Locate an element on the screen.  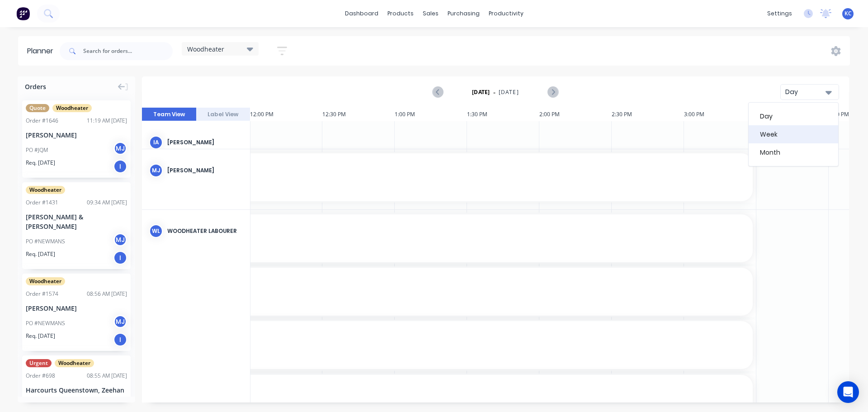
div: purchasing is located at coordinates (463, 14).